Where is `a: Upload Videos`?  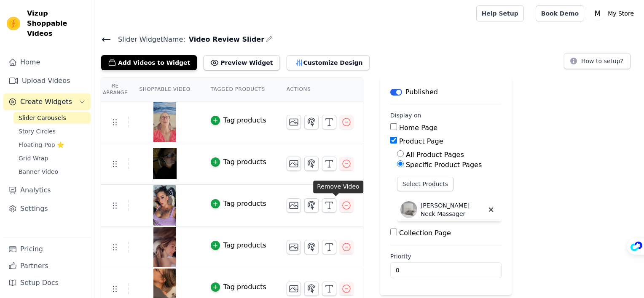
a: Upload Videos is located at coordinates (47, 81).